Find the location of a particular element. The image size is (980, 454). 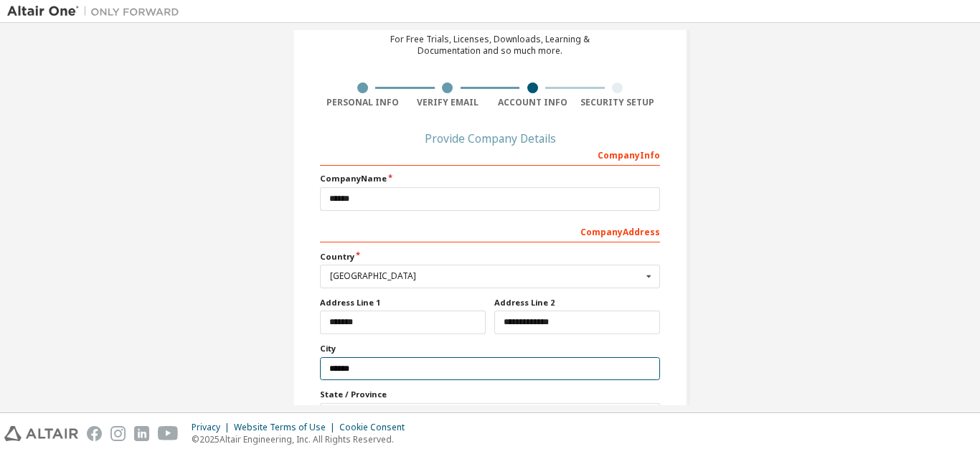

div: Privacy is located at coordinates (212, 428).